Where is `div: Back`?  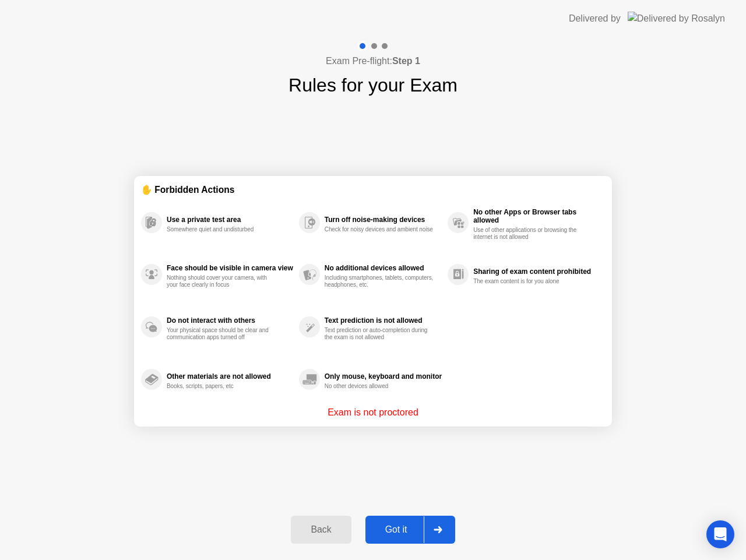
div: Back is located at coordinates (320, 530).